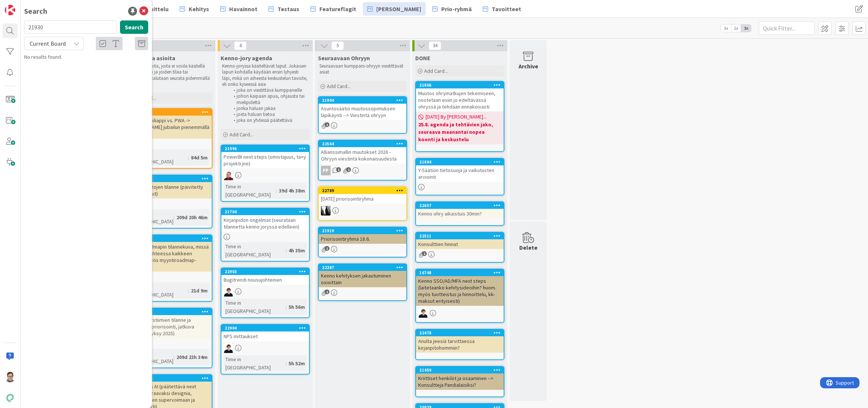 Image resolution: width=868 pixels, height=408 pixels. Describe the element at coordinates (269, 90) in the screenshot. I see `li: joka on viestittävä kumppaneille` at that location.